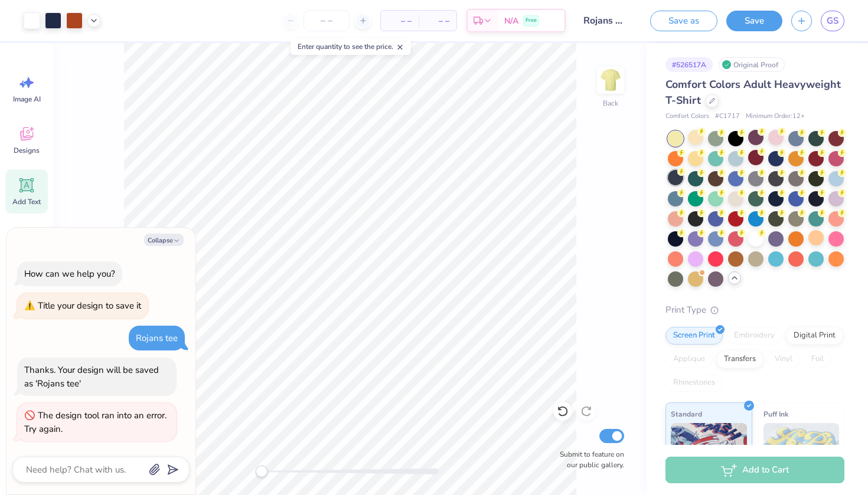 The width and height of the screenshot is (868, 495). Describe the element at coordinates (753, 92) in the screenshot. I see `span: Comfort Colors Adult Heavyweight T-Shirt` at that location.